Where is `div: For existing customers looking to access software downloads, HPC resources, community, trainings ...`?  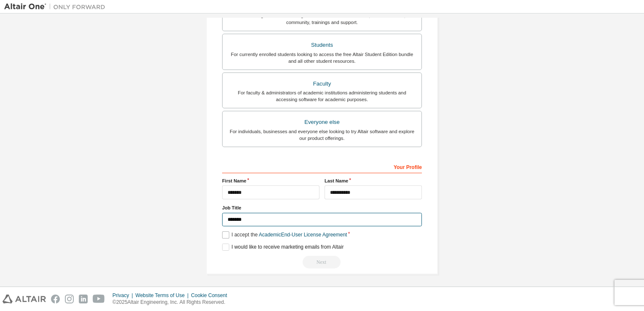 div: For existing customers looking to access software downloads, HPC resources, community, trainings ... is located at coordinates (322, 19).